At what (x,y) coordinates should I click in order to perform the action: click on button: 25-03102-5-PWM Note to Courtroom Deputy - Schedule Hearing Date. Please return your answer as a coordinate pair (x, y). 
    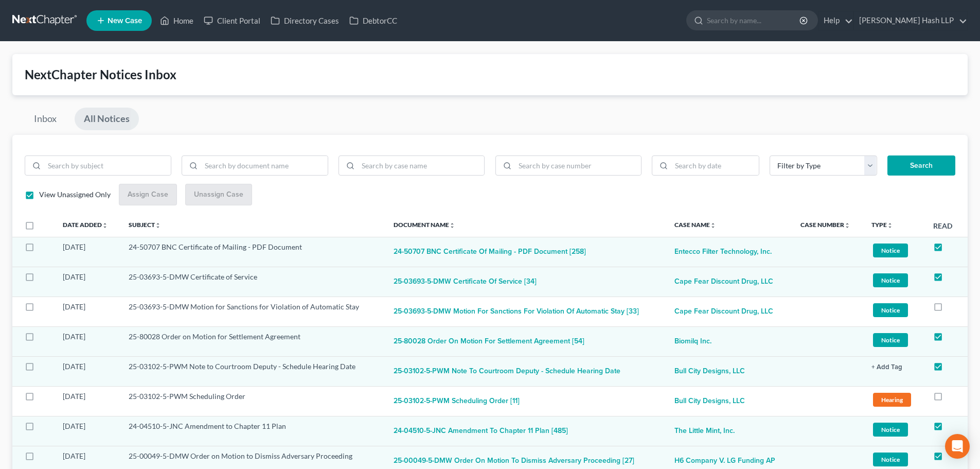
    Looking at the image, I should click on (507, 372).